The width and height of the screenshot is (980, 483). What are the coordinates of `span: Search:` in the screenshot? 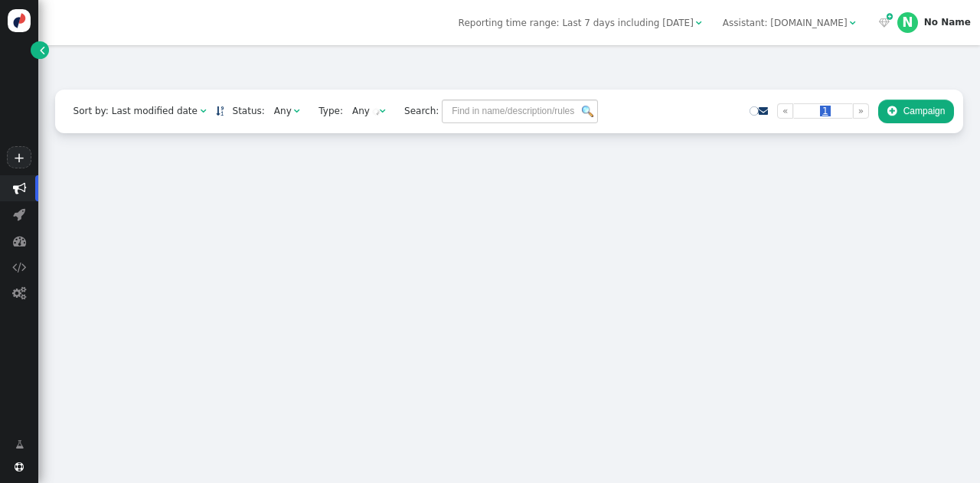 It's located at (416, 111).